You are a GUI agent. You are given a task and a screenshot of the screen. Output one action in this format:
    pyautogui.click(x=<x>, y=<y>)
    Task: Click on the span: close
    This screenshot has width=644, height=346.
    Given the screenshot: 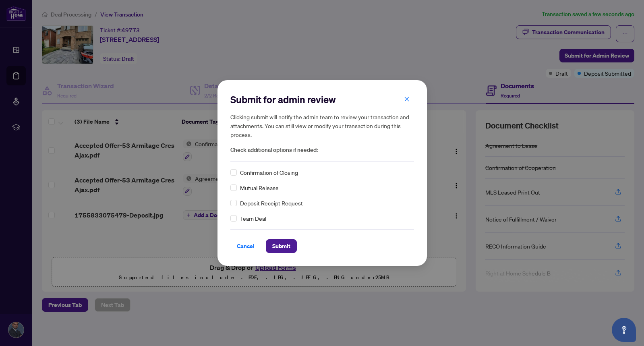 What is the action you would take?
    pyautogui.click(x=407, y=99)
    